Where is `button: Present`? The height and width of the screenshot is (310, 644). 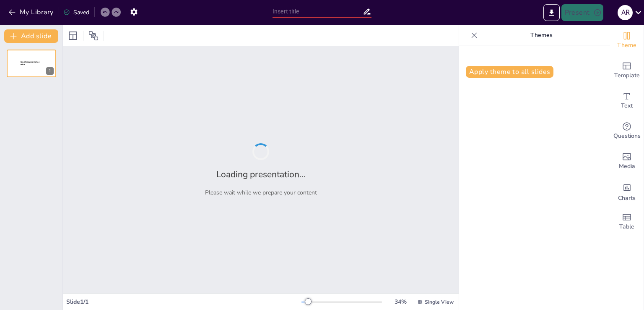
button: Present is located at coordinates (582, 12).